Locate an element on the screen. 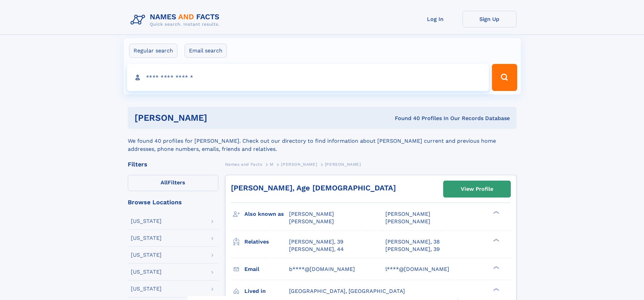 The width and height of the screenshot is (644, 300). a: Log In is located at coordinates (436, 19).